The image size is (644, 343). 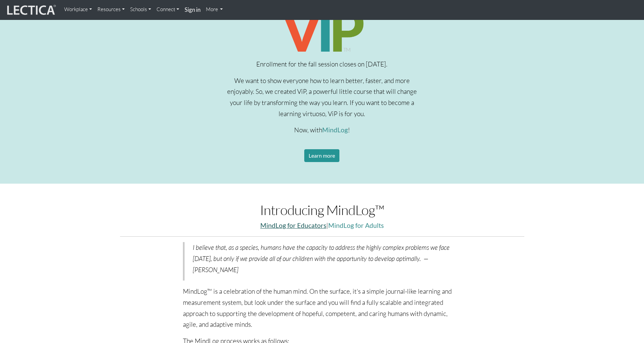 I want to click on p: I believe that, as a species, humans have the capacity to address the highly complex problems we ..., so click(x=323, y=259).